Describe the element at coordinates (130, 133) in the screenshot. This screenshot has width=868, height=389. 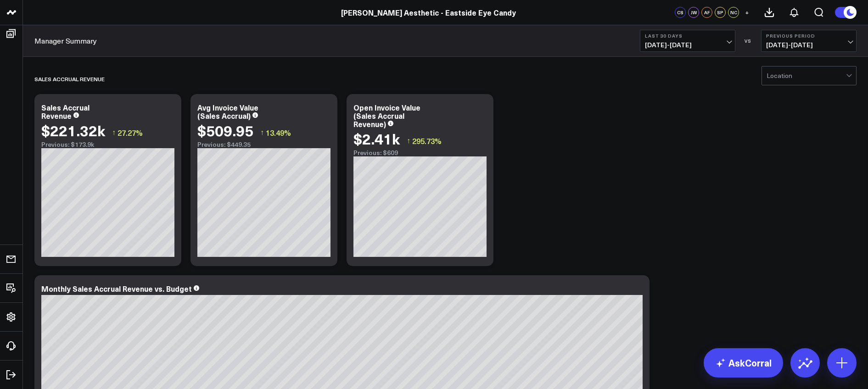
I see `span: 27.27%` at that location.